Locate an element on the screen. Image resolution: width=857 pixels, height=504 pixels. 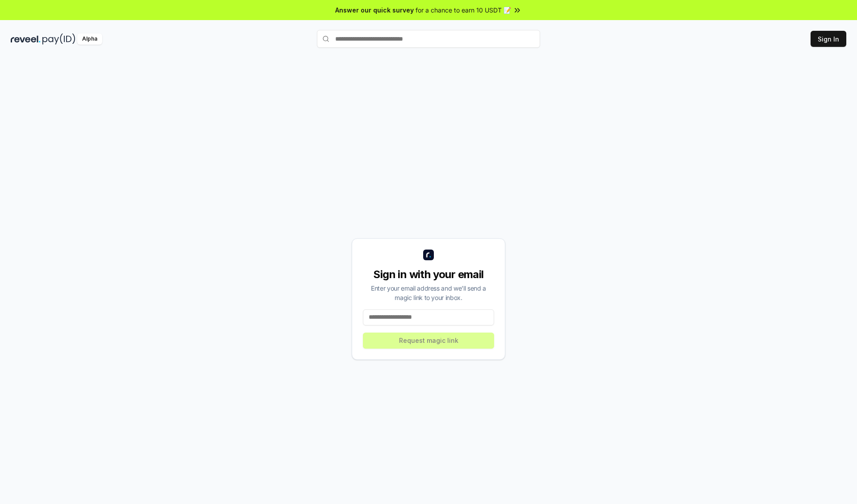
span: for a chance to earn 10 USDT 📝 is located at coordinates (463, 10).